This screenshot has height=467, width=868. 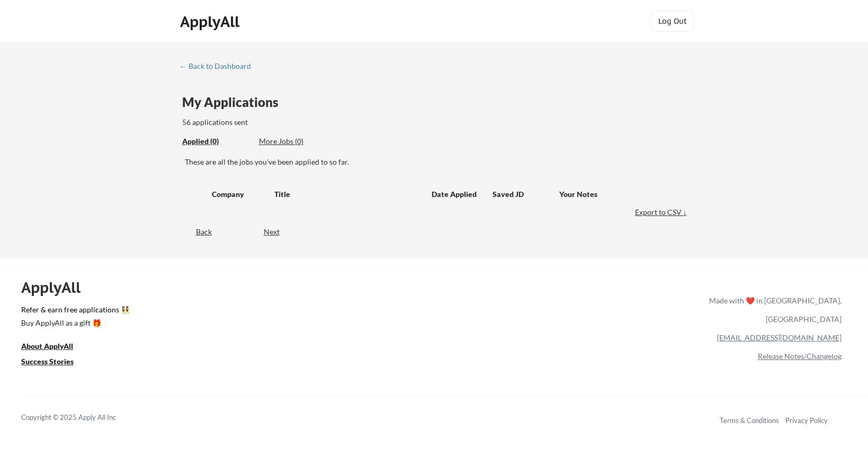 I want to click on a: ← Back to Dashboard, so click(x=219, y=67).